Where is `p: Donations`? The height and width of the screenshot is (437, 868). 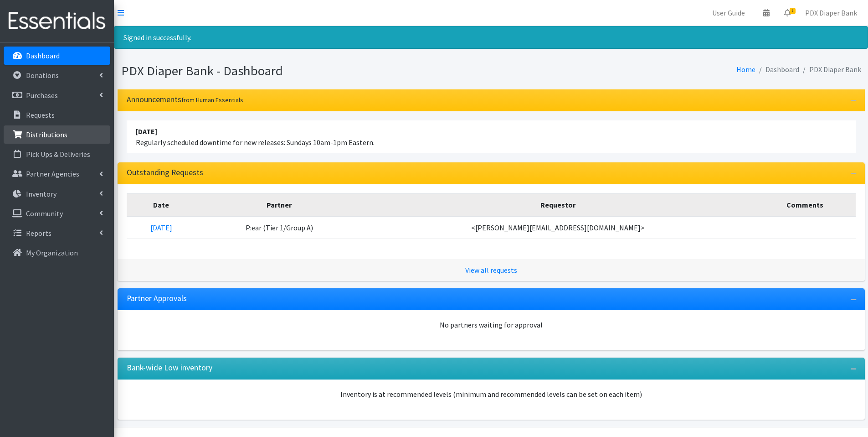
p: Donations is located at coordinates (42, 75).